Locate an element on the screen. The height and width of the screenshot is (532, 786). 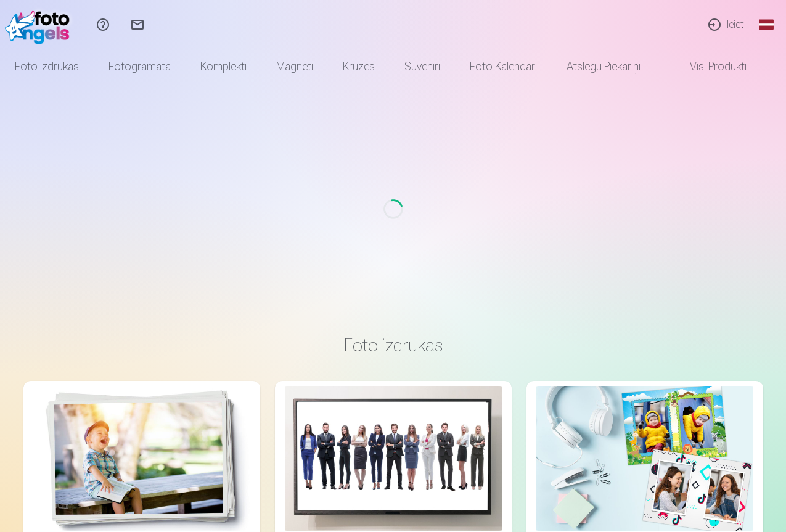
a: Magnēti is located at coordinates (295, 67).